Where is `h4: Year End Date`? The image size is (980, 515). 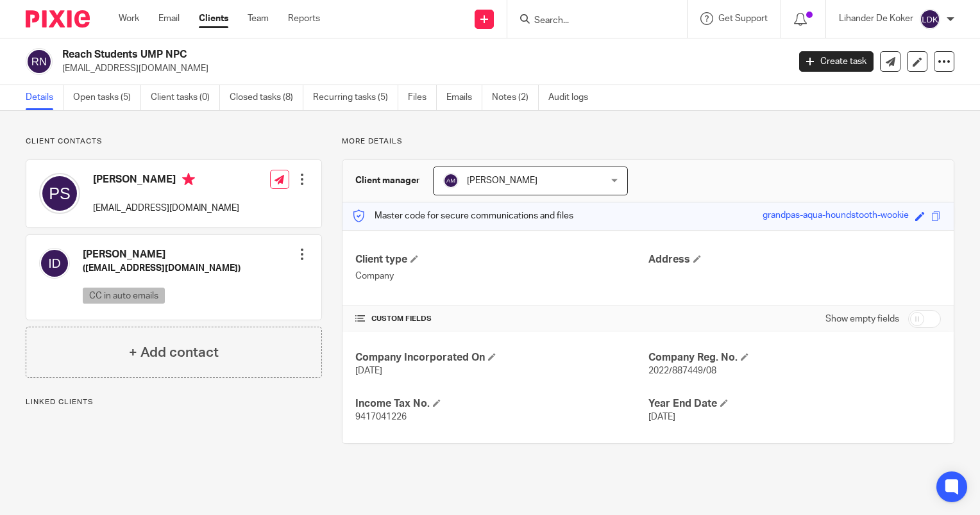
h4: Year End Date is located at coordinates (795, 404).